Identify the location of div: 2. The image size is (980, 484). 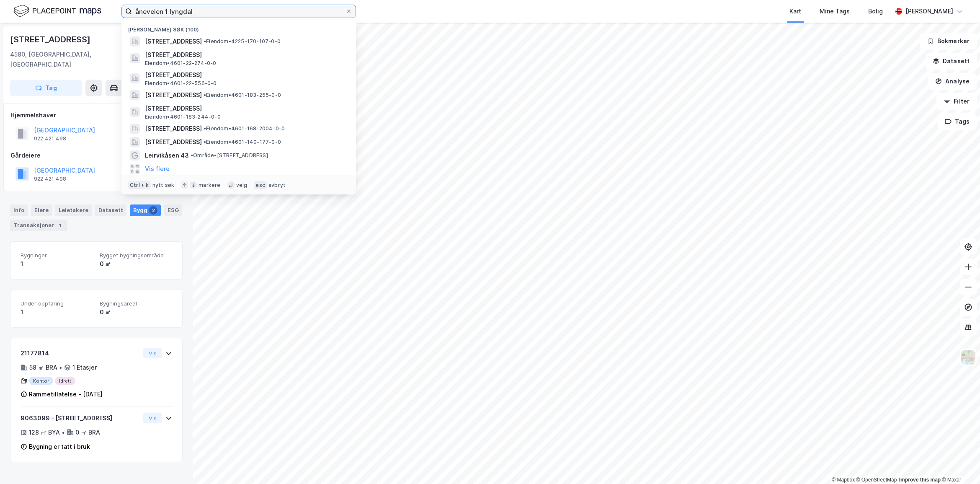
(154, 210).